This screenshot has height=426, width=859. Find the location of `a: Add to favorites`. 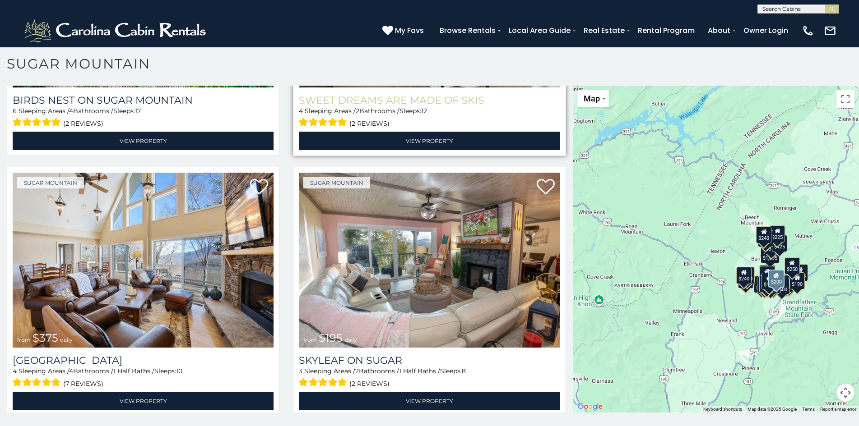

a: Add to favorites is located at coordinates (546, 188).